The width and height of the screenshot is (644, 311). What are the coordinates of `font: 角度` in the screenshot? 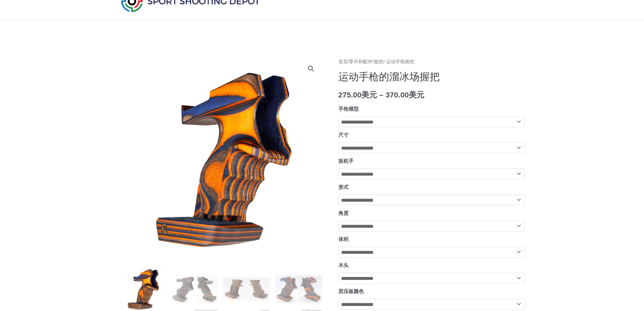 It's located at (344, 213).